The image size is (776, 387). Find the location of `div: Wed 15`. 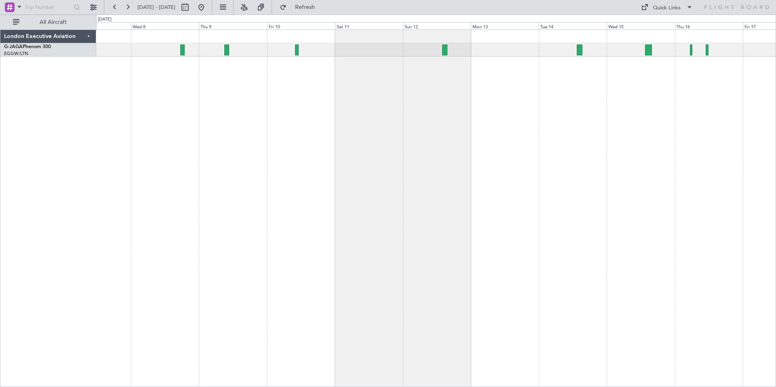

div: Wed 15 is located at coordinates (641, 26).